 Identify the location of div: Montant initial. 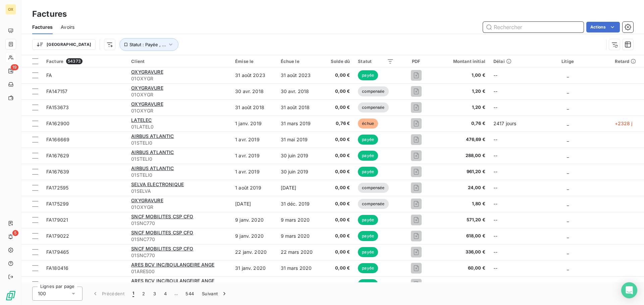
(462, 61).